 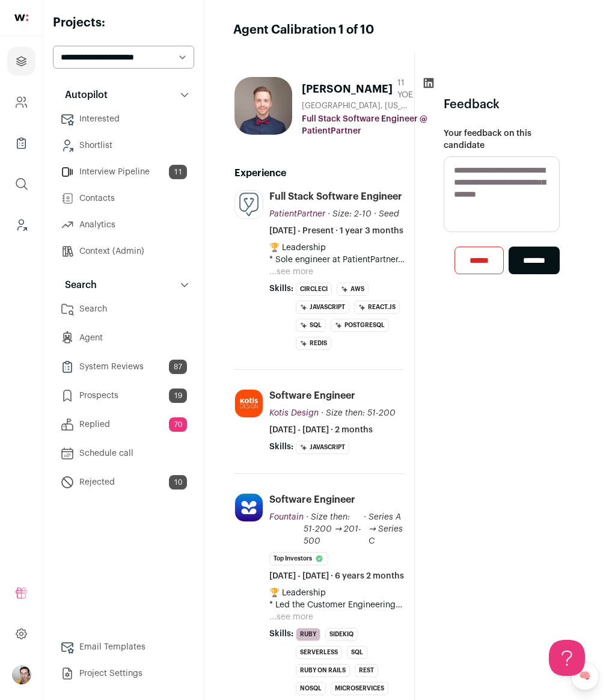 I want to click on a: Replied70, so click(x=123, y=425).